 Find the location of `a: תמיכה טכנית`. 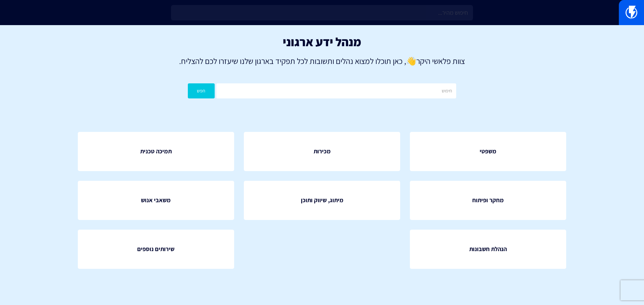

a: תמיכה טכנית is located at coordinates (156, 151).